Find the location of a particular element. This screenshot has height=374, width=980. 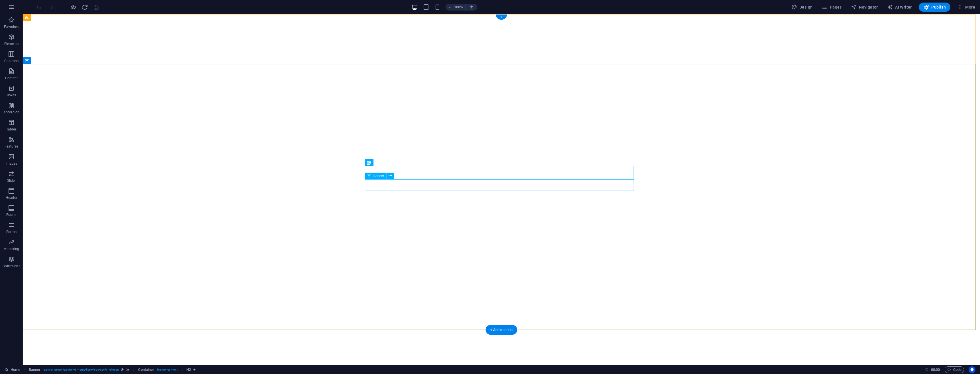

span: Design is located at coordinates (802, 7).